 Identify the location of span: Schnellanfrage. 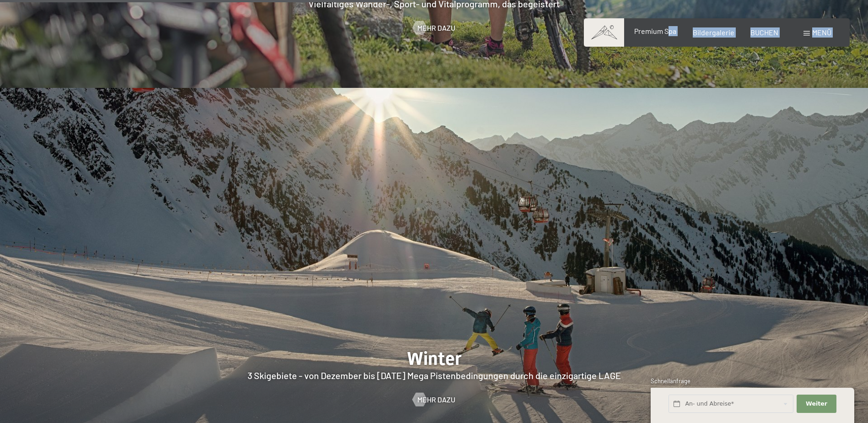
(670, 380).